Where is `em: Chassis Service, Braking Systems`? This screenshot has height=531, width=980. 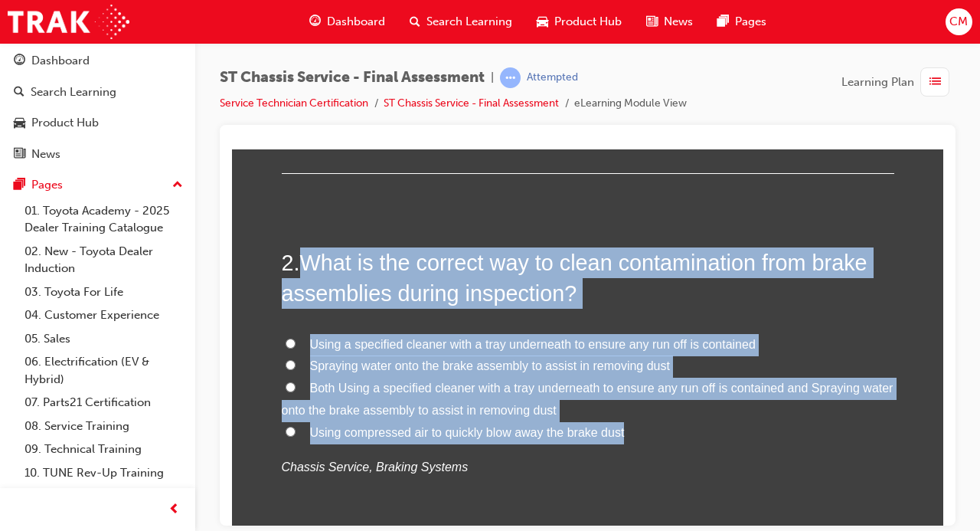 em: Chassis Service, Braking Systems is located at coordinates (143, 317).